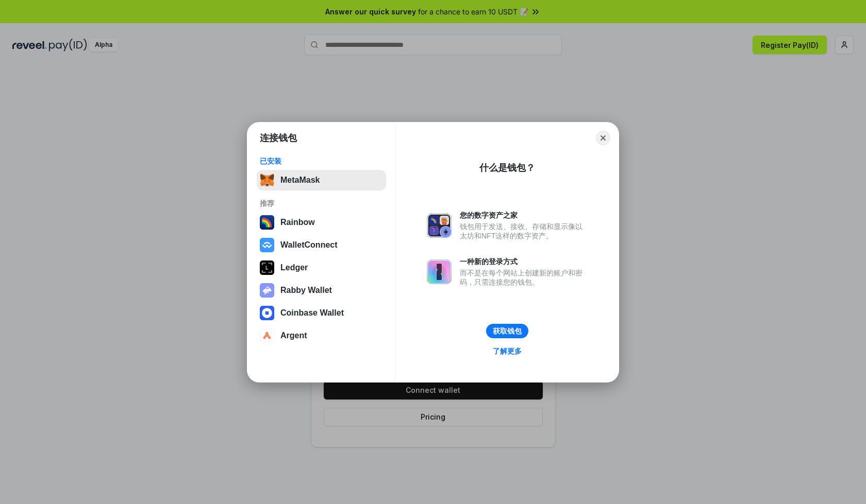 This screenshot has height=504, width=866. What do you see at coordinates (523, 216) in the screenshot?
I see `div: 您的数字资产之家` at bounding box center [523, 216].